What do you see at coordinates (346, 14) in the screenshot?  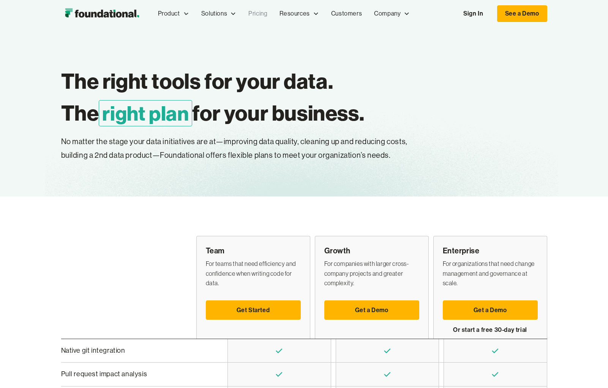 I see `a: Customers` at bounding box center [346, 14].